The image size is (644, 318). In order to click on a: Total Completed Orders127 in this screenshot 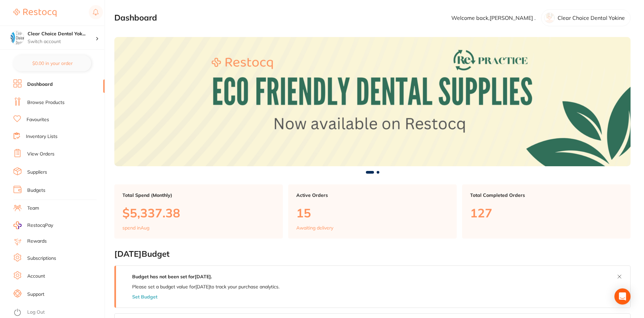, I will do `click(546, 212)`.